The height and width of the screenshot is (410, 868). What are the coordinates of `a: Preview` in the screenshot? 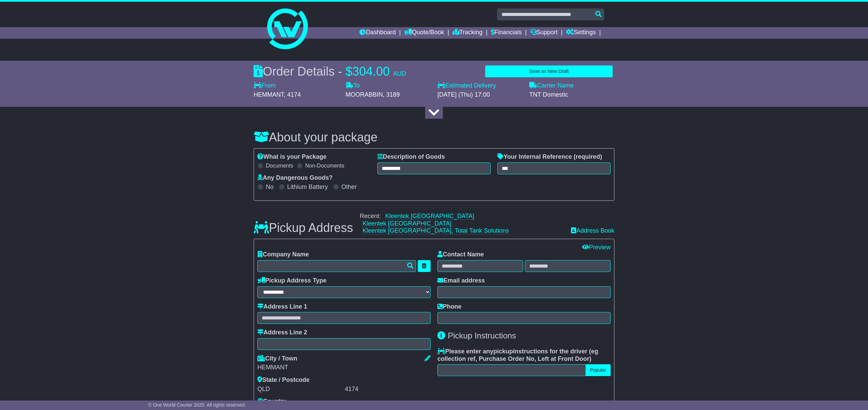 It's located at (597, 247).